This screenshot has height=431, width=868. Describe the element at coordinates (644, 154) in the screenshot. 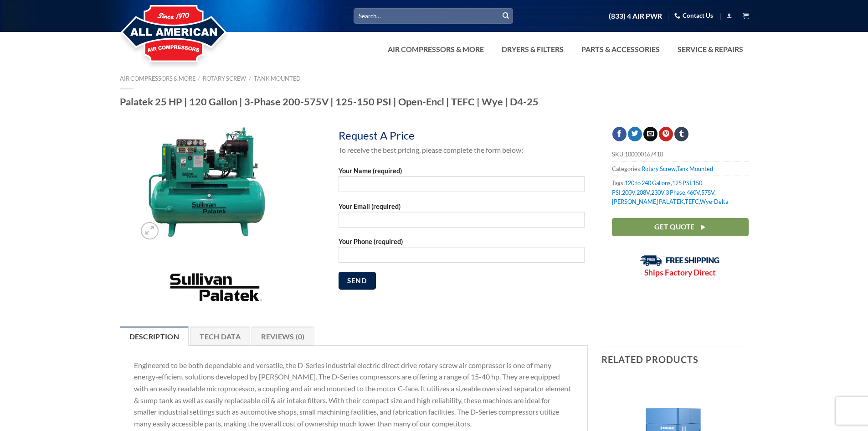

I see `span: 100000167410` at that location.